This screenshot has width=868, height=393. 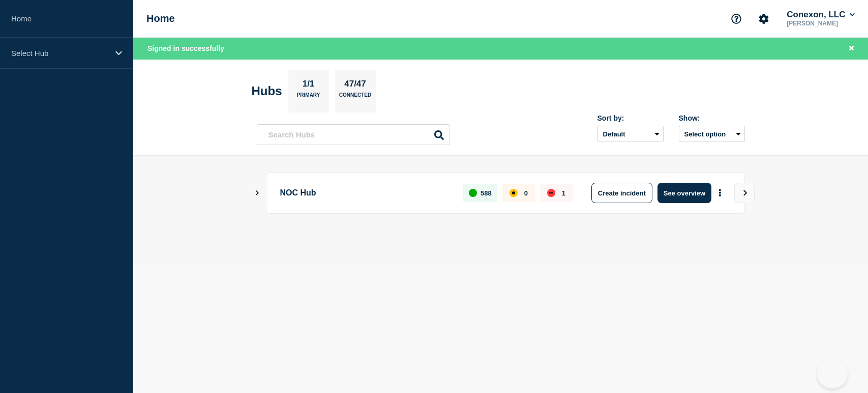 I want to click on p: Connected, so click(x=355, y=97).